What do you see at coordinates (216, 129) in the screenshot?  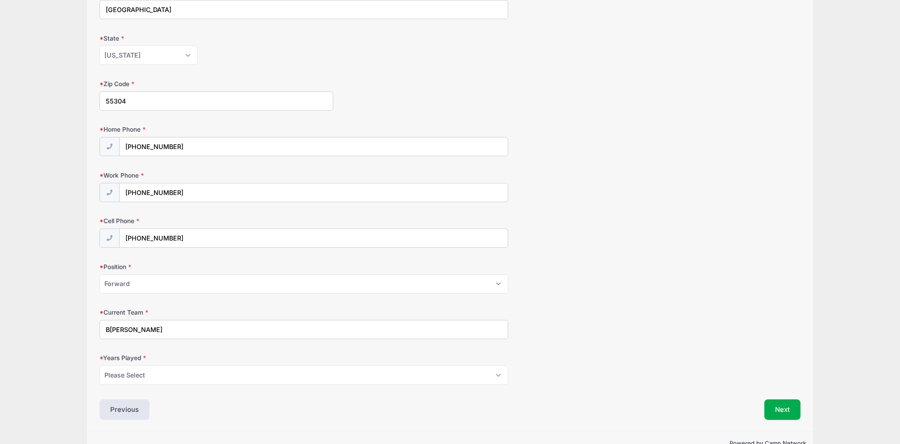 I see `label: Home Phone` at bounding box center [216, 129].